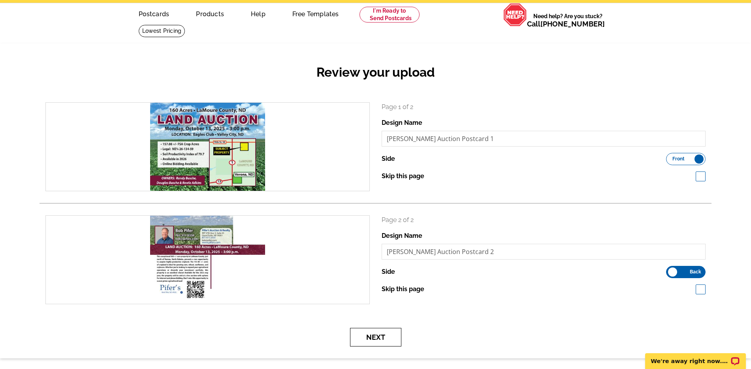 The width and height of the screenshot is (751, 369). What do you see at coordinates (154, 13) in the screenshot?
I see `a: Postcards` at bounding box center [154, 13].